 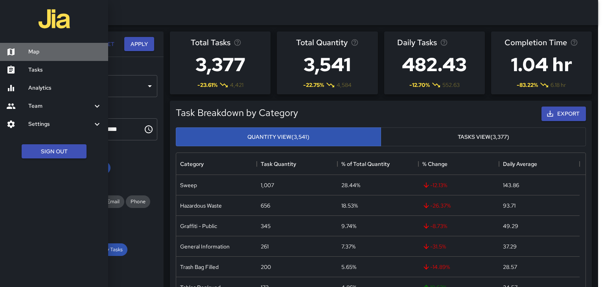 What do you see at coordinates (65, 52) in the screenshot?
I see `h6: Map` at bounding box center [65, 52].